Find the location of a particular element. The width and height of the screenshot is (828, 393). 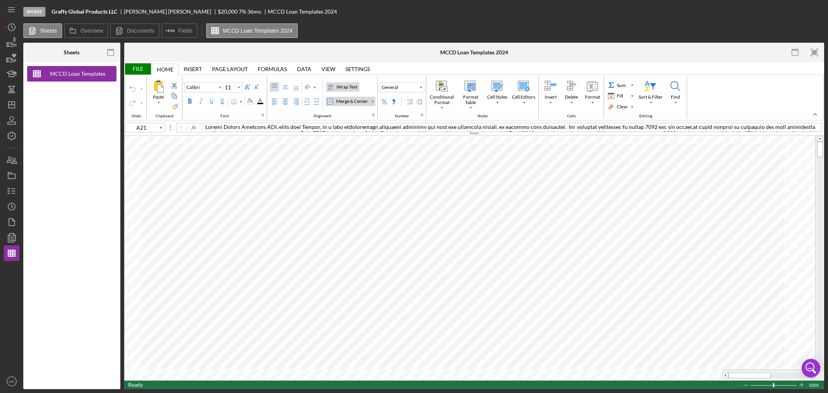

div: Merge & Center is located at coordinates (352, 101).